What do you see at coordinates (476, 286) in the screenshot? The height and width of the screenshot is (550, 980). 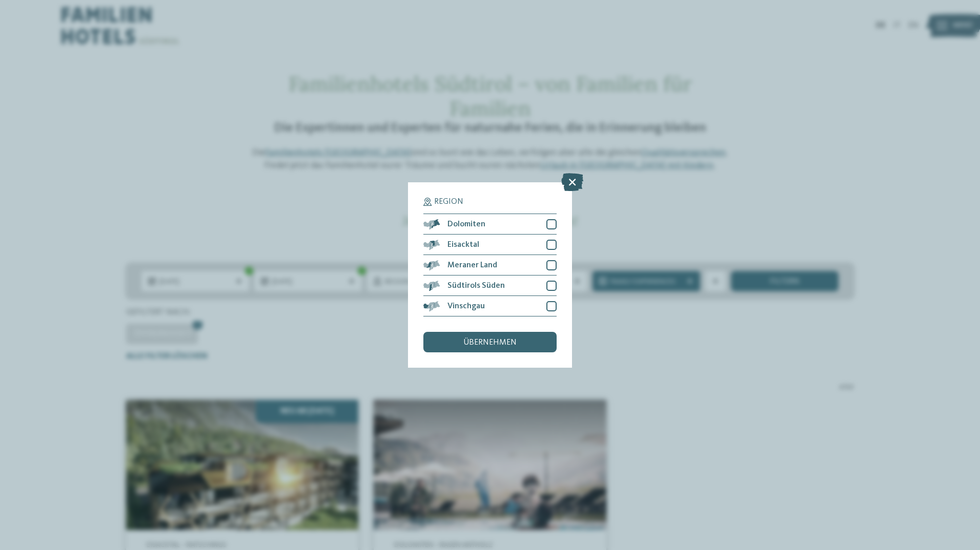 I see `span: Südtirols Süden` at bounding box center [476, 286].